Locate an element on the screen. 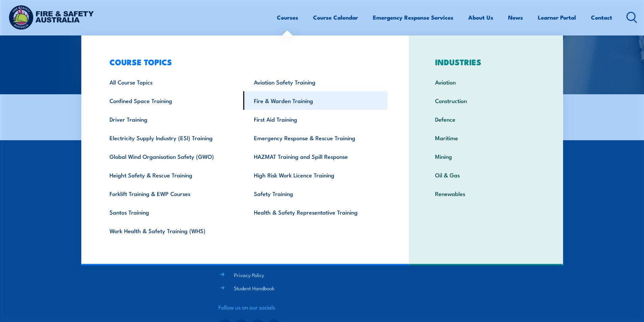 The width and height of the screenshot is (644, 322). a: Mining is located at coordinates (486, 156).